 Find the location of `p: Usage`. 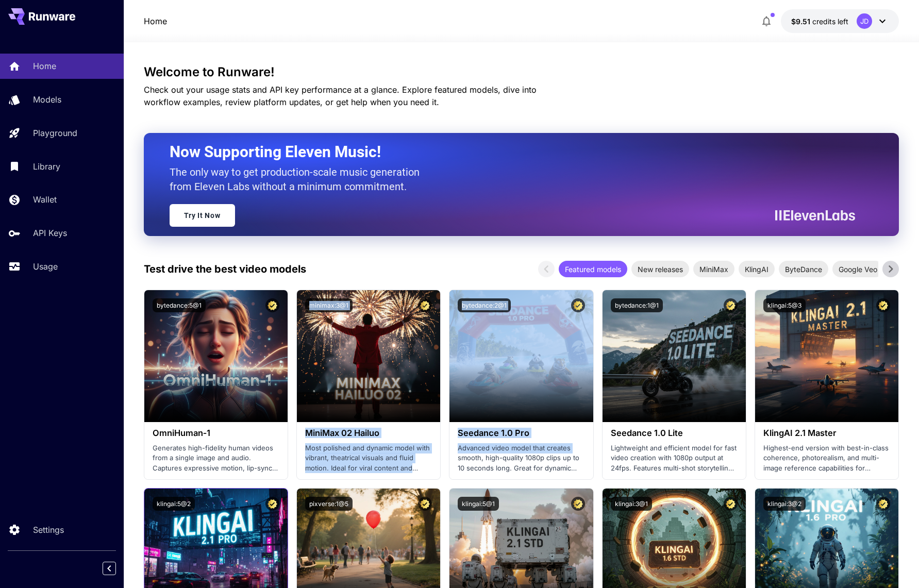

p: Usage is located at coordinates (45, 266).